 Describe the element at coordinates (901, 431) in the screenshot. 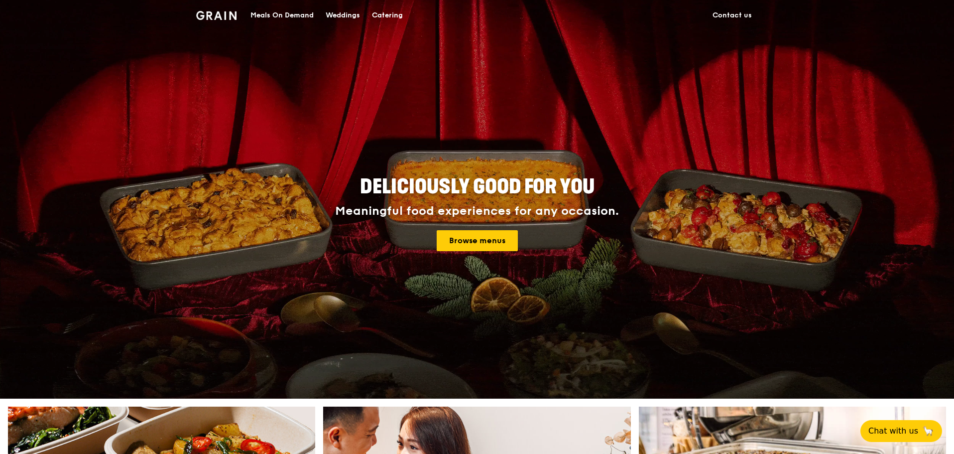

I see `button: Chat with us🦙` at that location.